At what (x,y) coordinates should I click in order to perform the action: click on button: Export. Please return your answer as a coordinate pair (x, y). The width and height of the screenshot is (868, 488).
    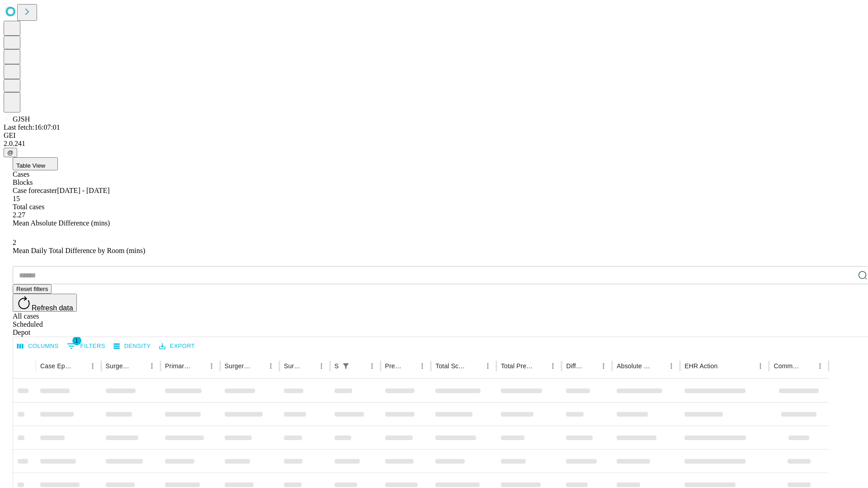
    Looking at the image, I should click on (177, 346).